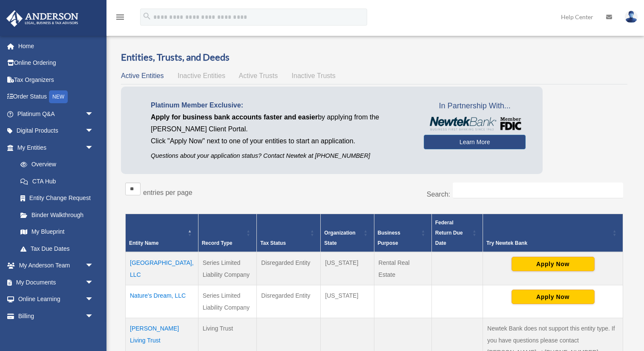 This screenshot has width=644, height=351. I want to click on span: Federal Return Due Date, so click(449, 233).